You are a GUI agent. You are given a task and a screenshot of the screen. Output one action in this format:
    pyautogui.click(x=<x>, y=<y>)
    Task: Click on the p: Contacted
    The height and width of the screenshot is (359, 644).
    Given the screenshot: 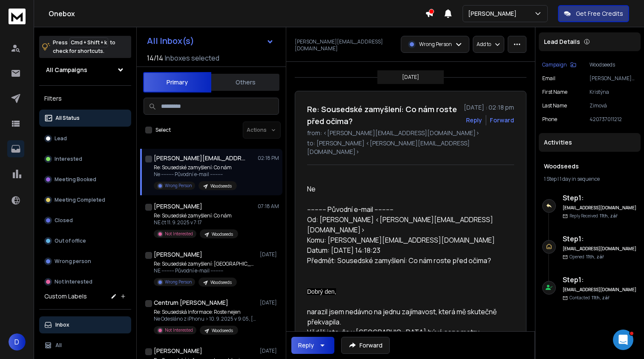 What is the action you would take?
    pyautogui.click(x=590, y=298)
    